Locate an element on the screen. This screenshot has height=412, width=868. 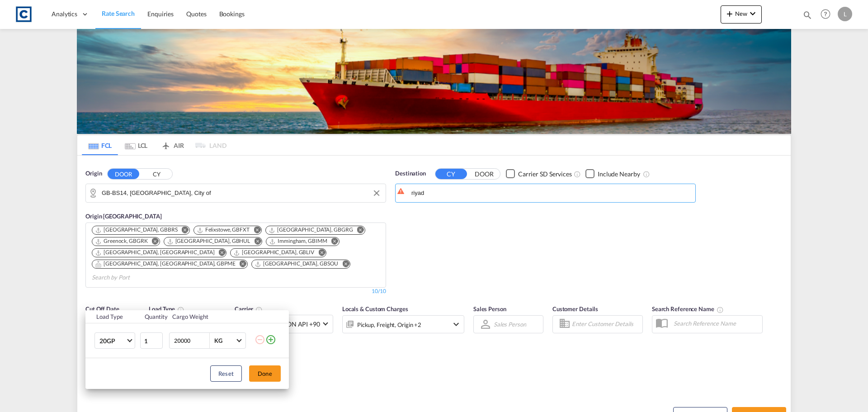
input: Enter Weight is located at coordinates (191, 340).